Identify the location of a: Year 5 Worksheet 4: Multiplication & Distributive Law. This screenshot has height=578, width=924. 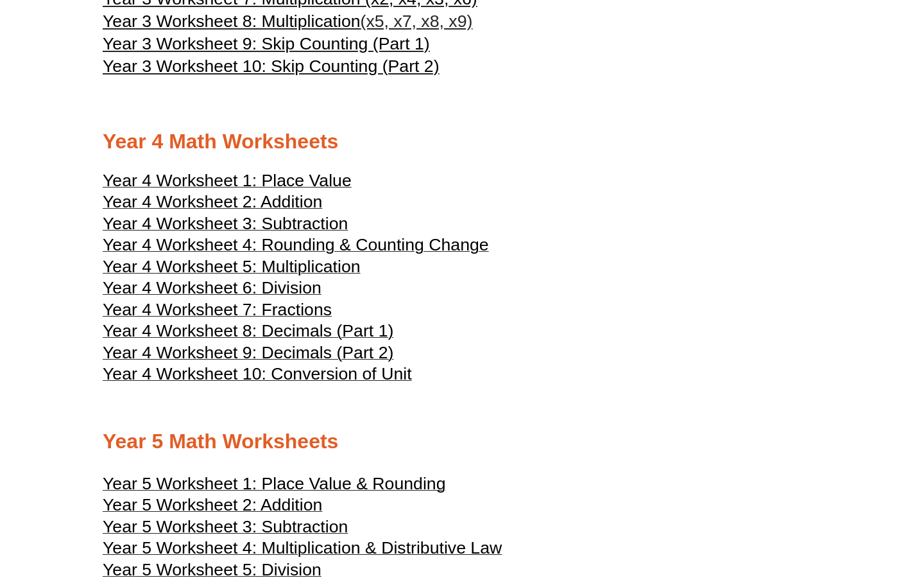
(303, 551).